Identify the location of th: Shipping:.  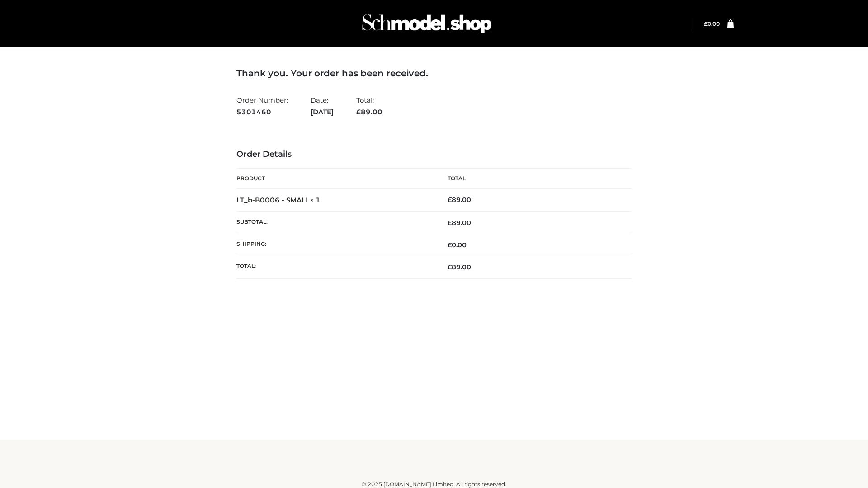
(335, 244).